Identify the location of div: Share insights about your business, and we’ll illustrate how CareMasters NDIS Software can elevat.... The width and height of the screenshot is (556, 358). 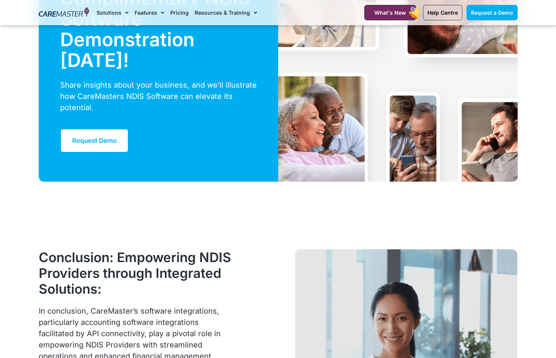
(158, 96).